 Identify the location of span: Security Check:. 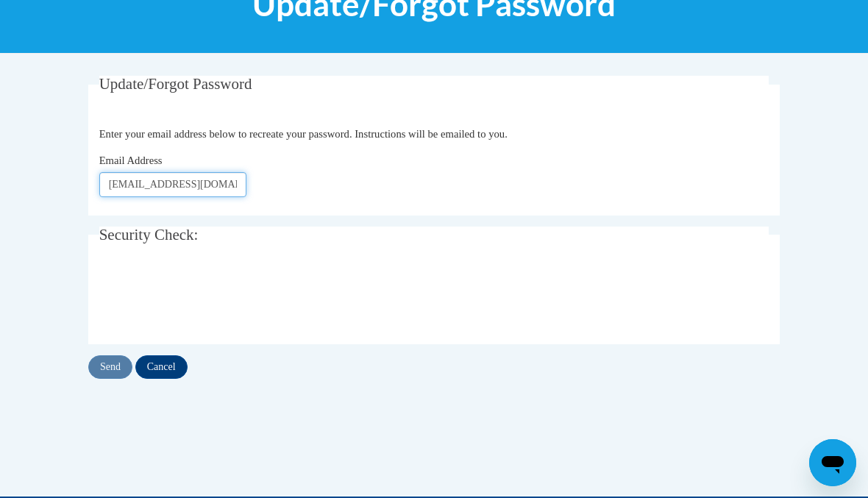
(149, 235).